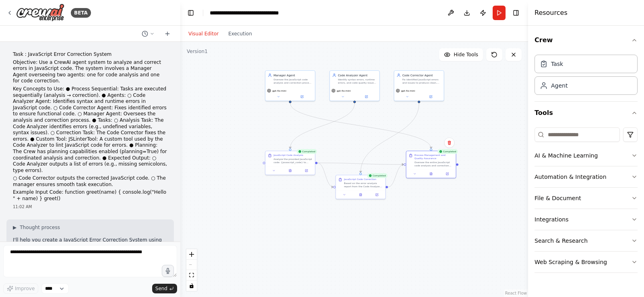 This screenshot has height=297, width=644. What do you see at coordinates (586, 76) in the screenshot?
I see `div: Crew` at bounding box center [586, 76].